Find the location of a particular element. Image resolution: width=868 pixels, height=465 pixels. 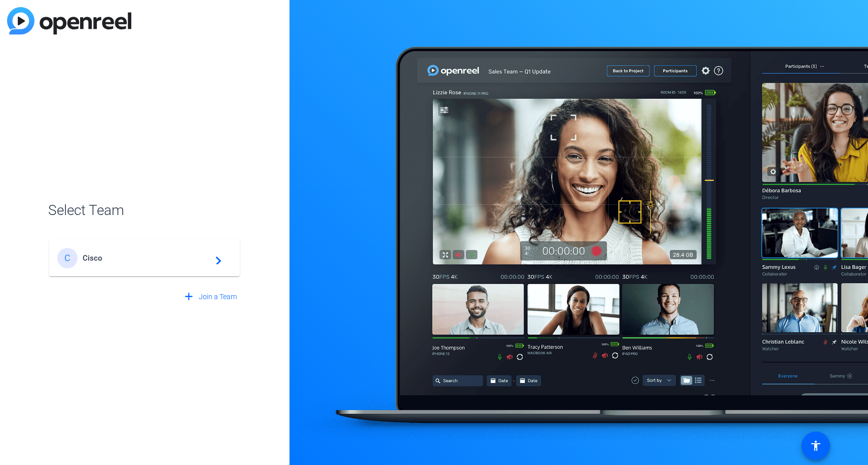

span: Select Team is located at coordinates (144, 210).